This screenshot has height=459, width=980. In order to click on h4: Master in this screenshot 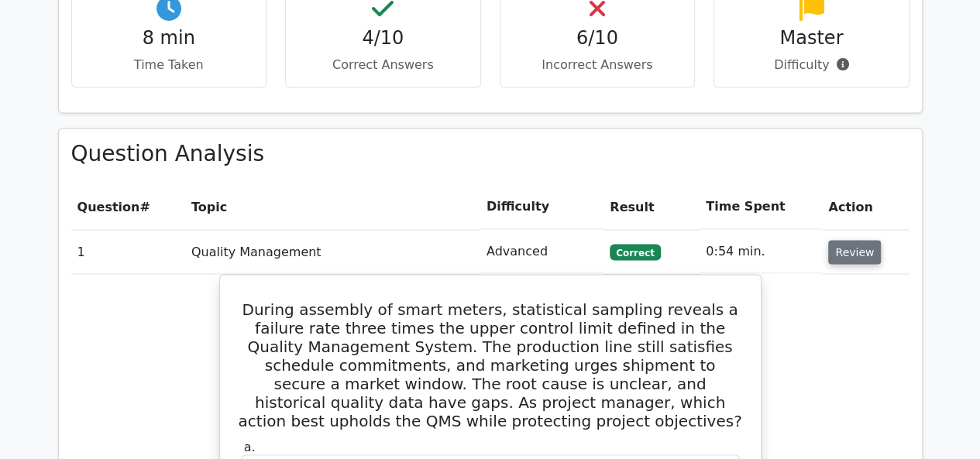, I will do `click(812, 38)`.